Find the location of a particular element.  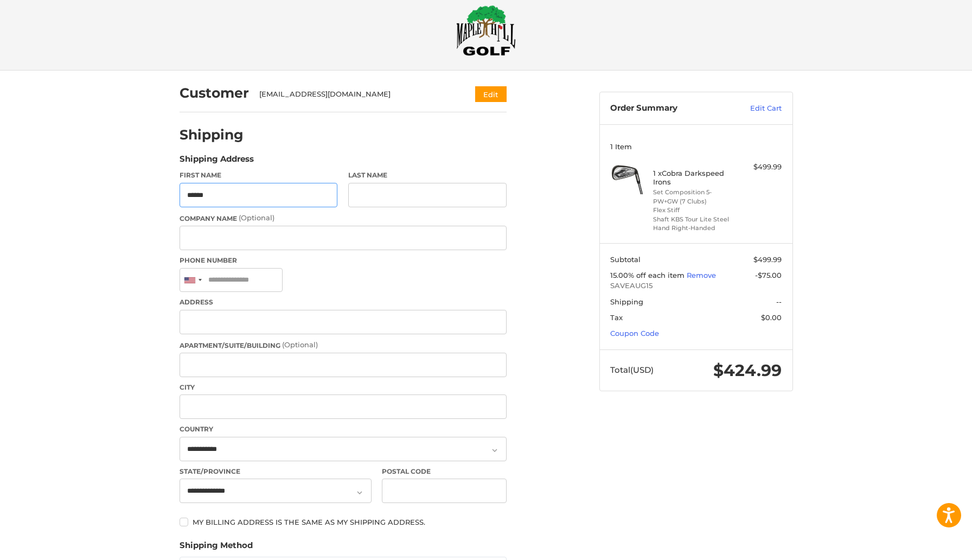

span: Total (USD) is located at coordinates (632, 369).